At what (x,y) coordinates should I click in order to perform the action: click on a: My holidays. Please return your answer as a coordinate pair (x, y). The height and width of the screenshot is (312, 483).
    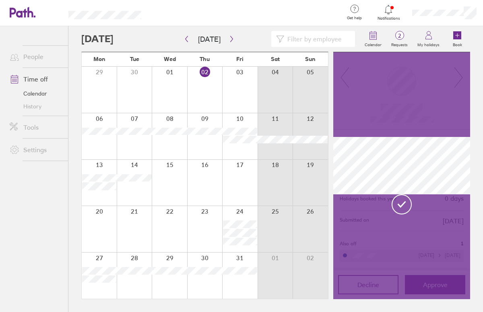
    Looking at the image, I should click on (428, 39).